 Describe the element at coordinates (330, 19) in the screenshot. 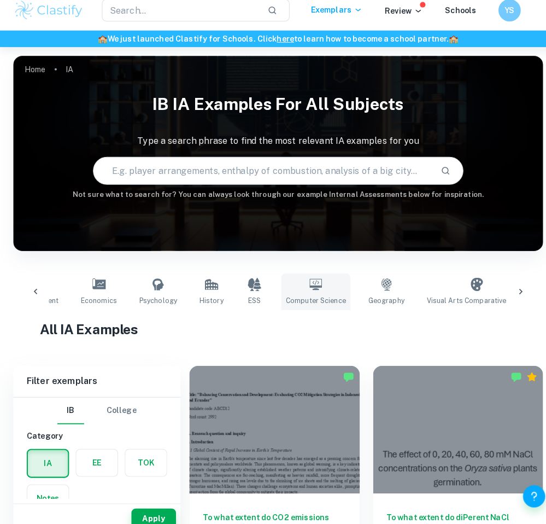

I see `p: Exemplars` at that location.